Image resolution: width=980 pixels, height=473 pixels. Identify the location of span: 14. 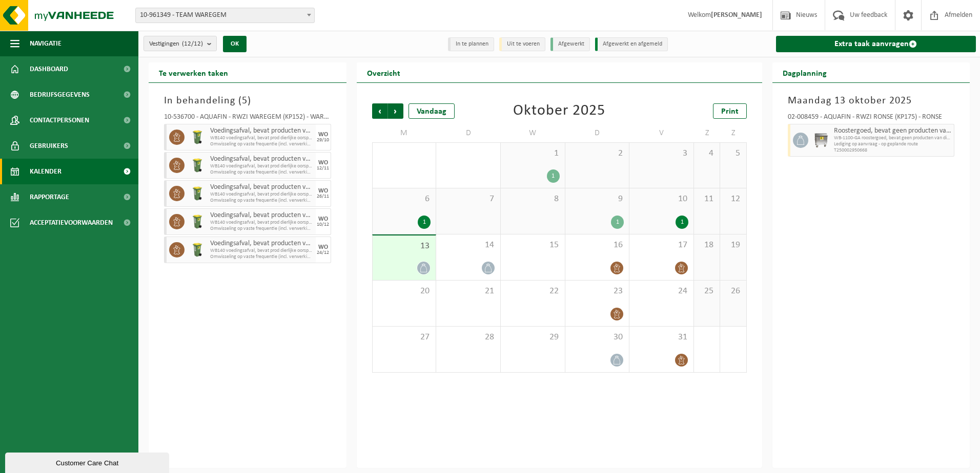
(468, 245).